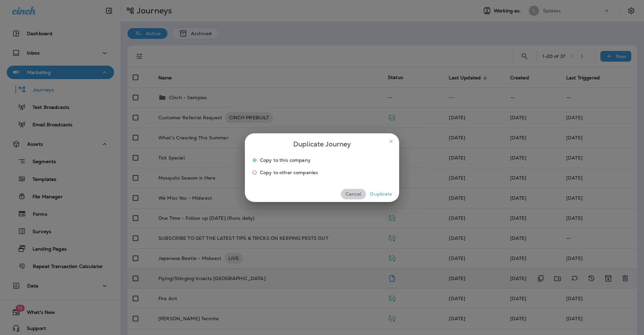 The image size is (644, 335). Describe the element at coordinates (391, 142) in the screenshot. I see `button: close` at that location.